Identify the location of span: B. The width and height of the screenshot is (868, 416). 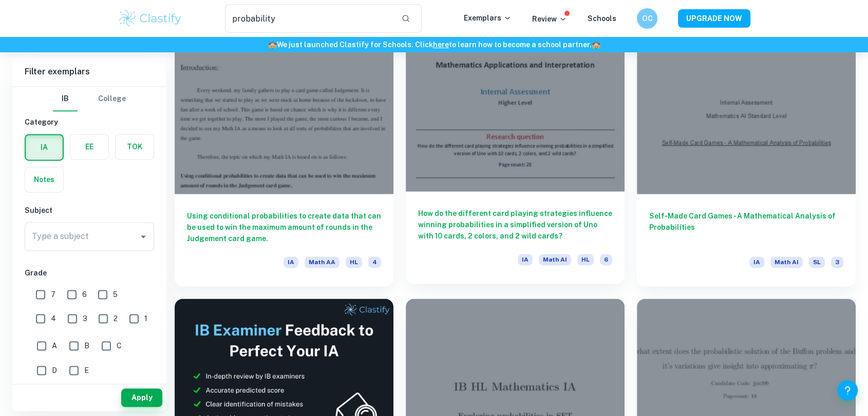
(87, 346).